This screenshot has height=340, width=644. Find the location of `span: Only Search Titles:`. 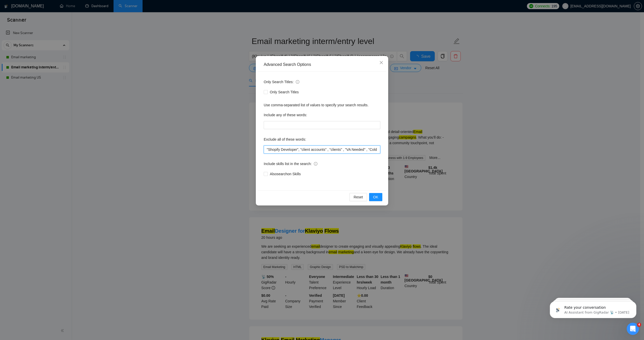

span: Only Search Titles: is located at coordinates (281, 82).